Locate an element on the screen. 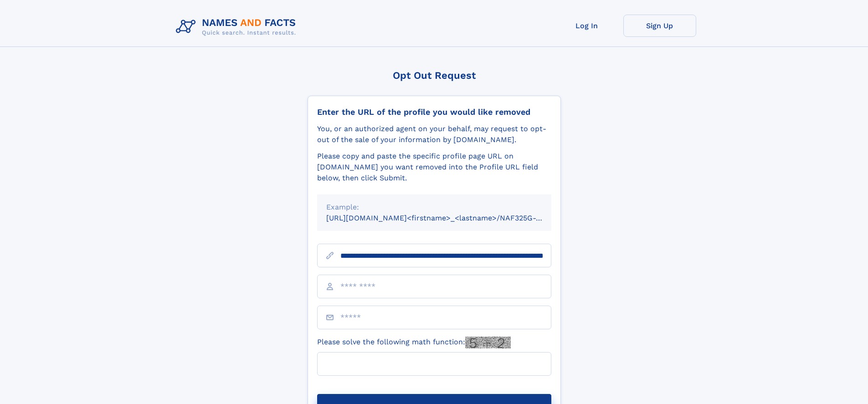 Image resolution: width=868 pixels, height=404 pixels. img: Logo Names and Facts is located at coordinates (238, 27).